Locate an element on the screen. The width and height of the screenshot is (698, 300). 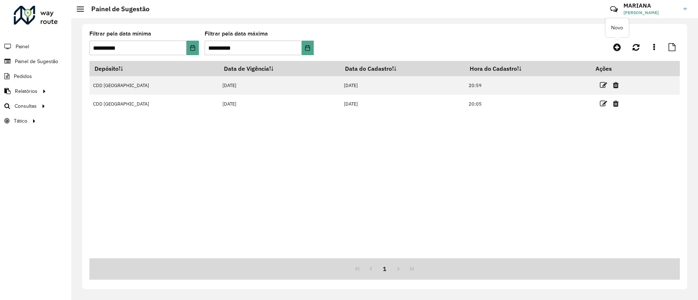
button: 1 is located at coordinates (384, 269).